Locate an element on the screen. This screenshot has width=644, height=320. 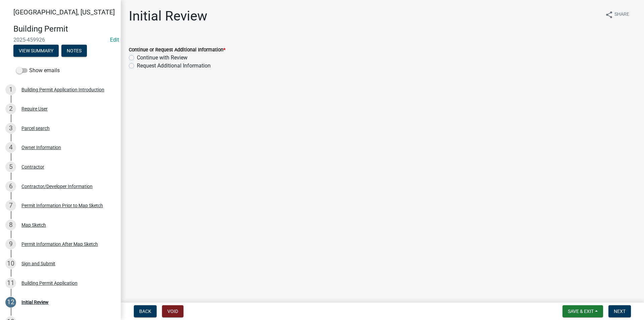
div: 7 is located at coordinates (11, 205).